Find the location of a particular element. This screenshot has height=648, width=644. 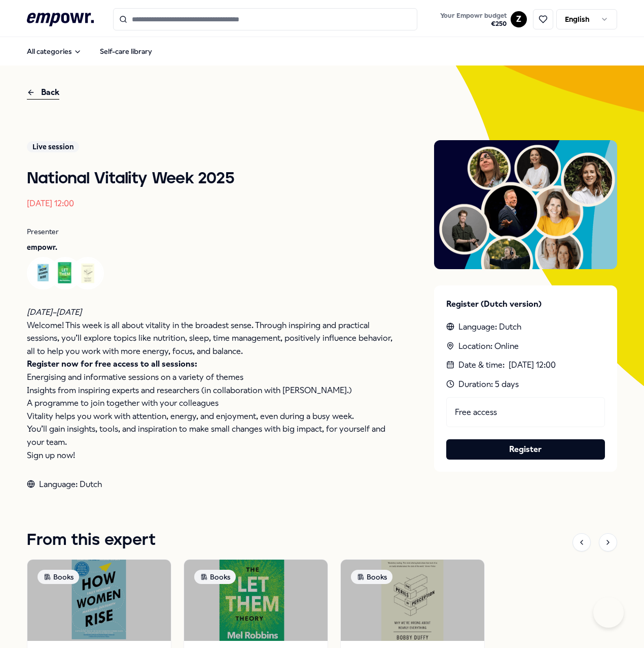

p: Vitality helps you work with attention, energy, and enjoyment, even during a busy week. is located at coordinates (210, 416).